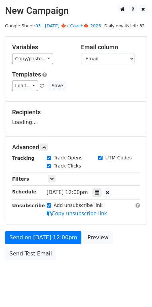 The width and height of the screenshot is (152, 307). What do you see at coordinates (76, 11) in the screenshot?
I see `h2: New Campaign` at bounding box center [76, 11].